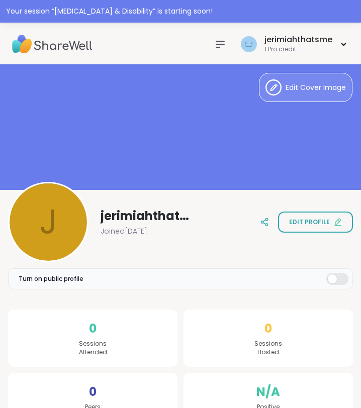 This screenshot has width=361, height=408. What do you see at coordinates (268, 392) in the screenshot?
I see `span: N/A` at bounding box center [268, 392].